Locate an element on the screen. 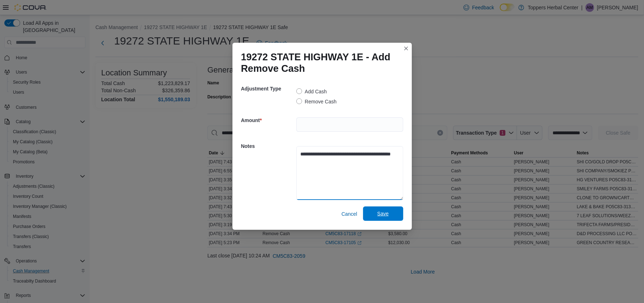 This screenshot has height=303, width=644. button: Cancel is located at coordinates (350, 214).